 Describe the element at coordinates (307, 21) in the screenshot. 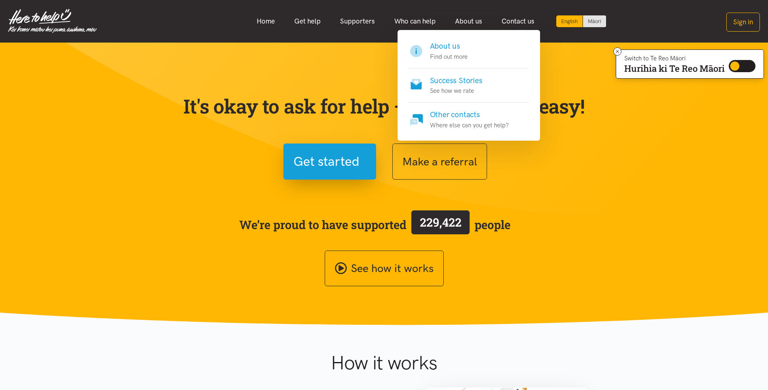

I see `a: Get help` at that location.